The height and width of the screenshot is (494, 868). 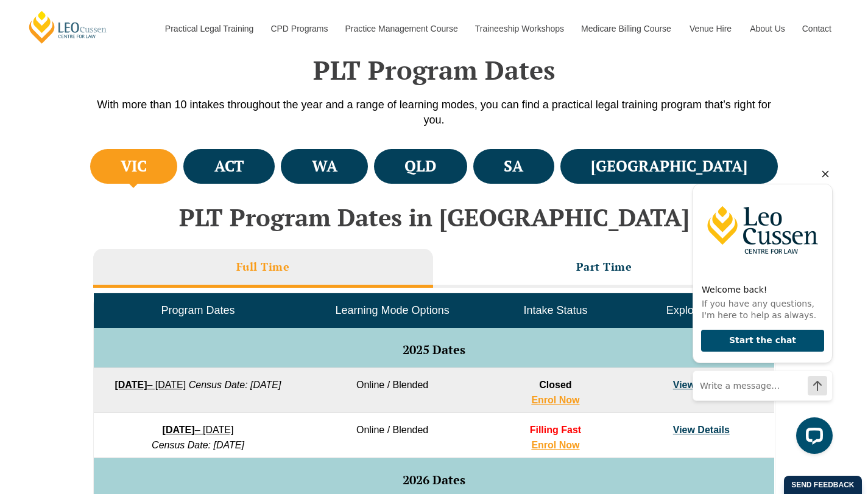 I want to click on a: Practical Legal Training, so click(x=209, y=29).